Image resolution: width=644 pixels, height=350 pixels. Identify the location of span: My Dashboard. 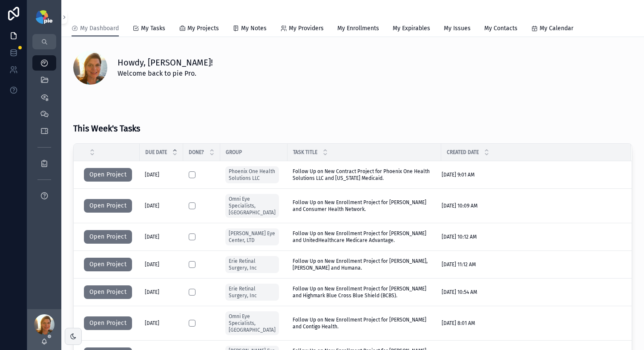
(100, 28).